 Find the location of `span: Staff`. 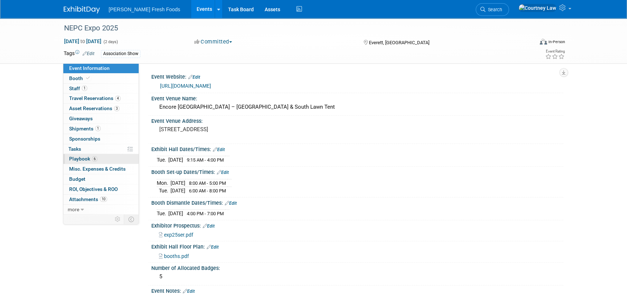

span: Staff is located at coordinates (78, 88).